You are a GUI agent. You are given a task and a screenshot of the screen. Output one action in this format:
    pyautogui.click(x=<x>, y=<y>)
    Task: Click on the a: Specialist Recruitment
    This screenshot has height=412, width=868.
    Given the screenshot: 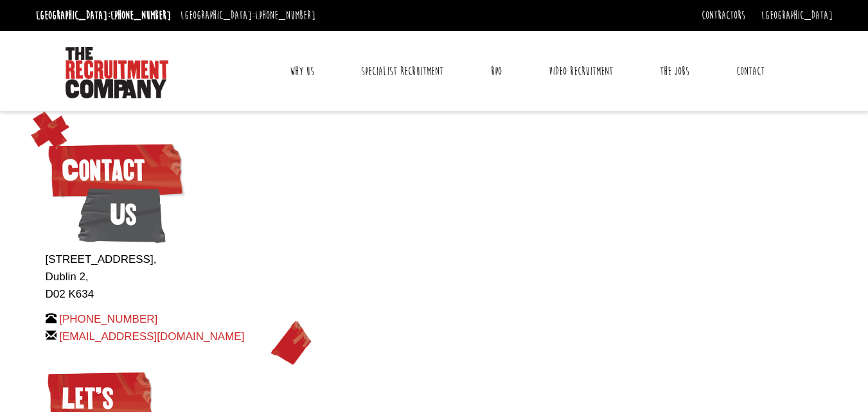 What is the action you would take?
    pyautogui.click(x=402, y=71)
    